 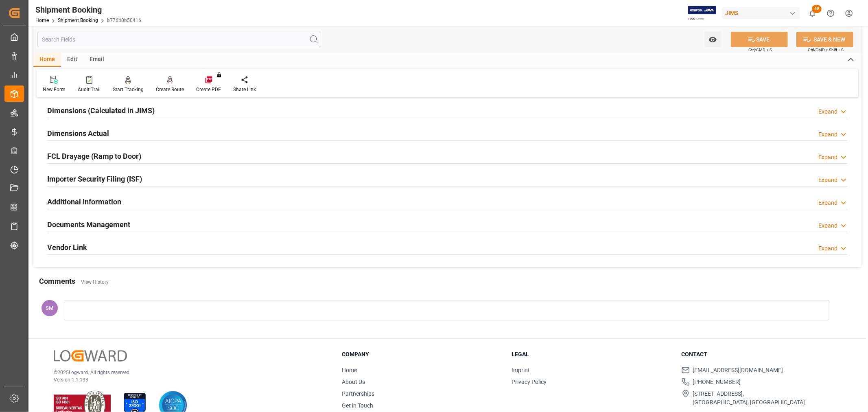 I want to click on a: View History, so click(x=95, y=282).